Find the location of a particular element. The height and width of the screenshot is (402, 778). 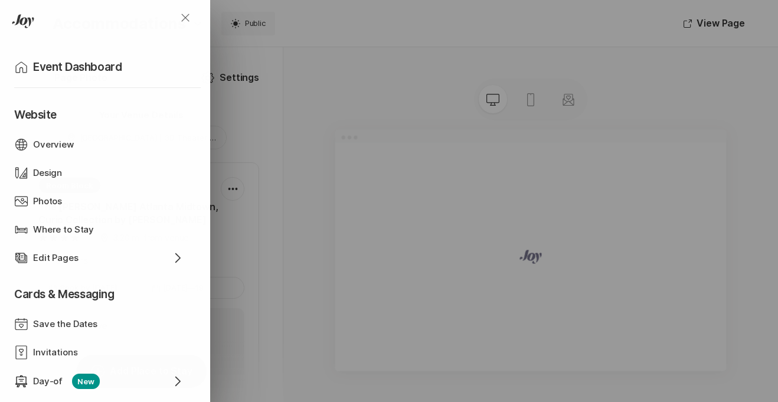

p: Event Dashboard is located at coordinates (77, 67).